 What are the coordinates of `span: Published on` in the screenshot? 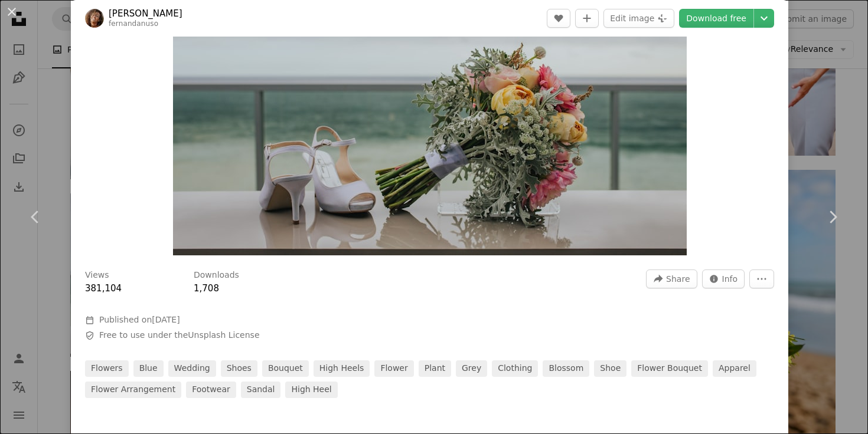 It's located at (139, 320).